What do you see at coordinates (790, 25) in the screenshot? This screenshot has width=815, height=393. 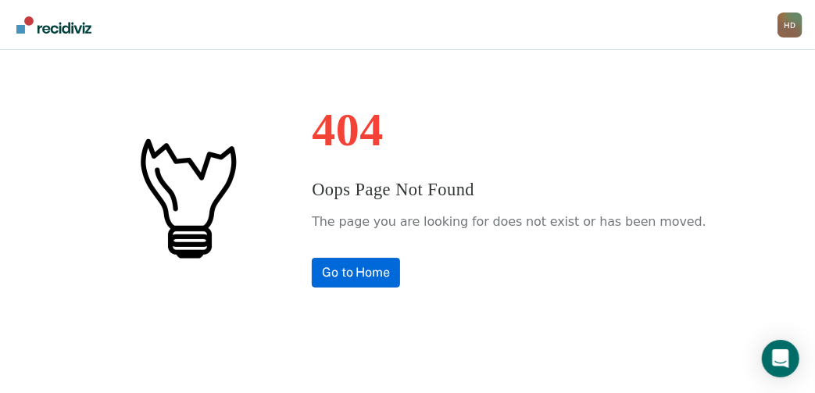 I see `button: Profile dropdown button` at bounding box center [790, 25].